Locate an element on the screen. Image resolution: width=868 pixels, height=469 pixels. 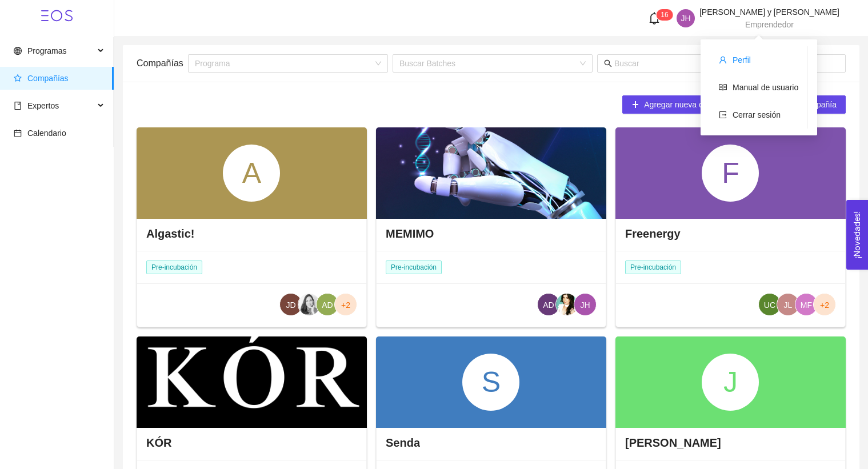
span: Expertos is located at coordinates (43, 106).